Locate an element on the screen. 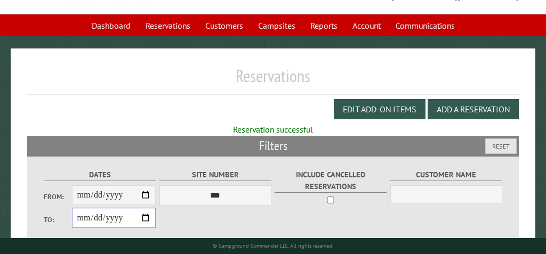  a: Dashboard is located at coordinates (111, 26).